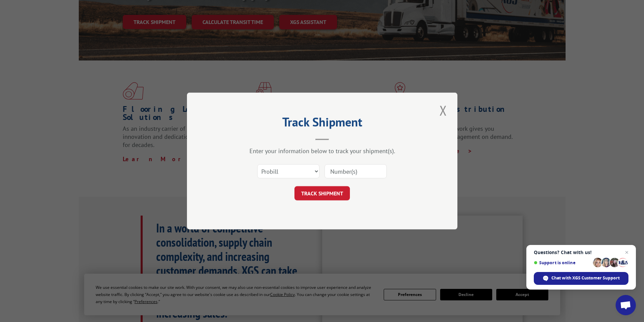 Image resolution: width=644 pixels, height=322 pixels. What do you see at coordinates (322, 124) in the screenshot?
I see `h2: Track Shipment` at bounding box center [322, 124].